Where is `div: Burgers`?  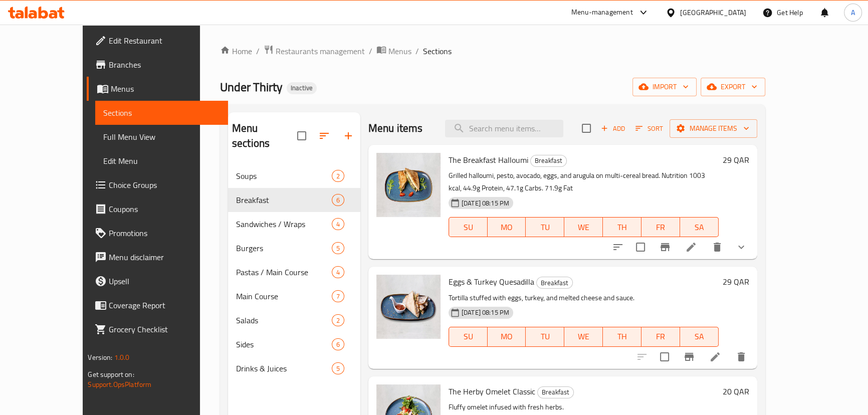
div: Burgers is located at coordinates (284, 248).